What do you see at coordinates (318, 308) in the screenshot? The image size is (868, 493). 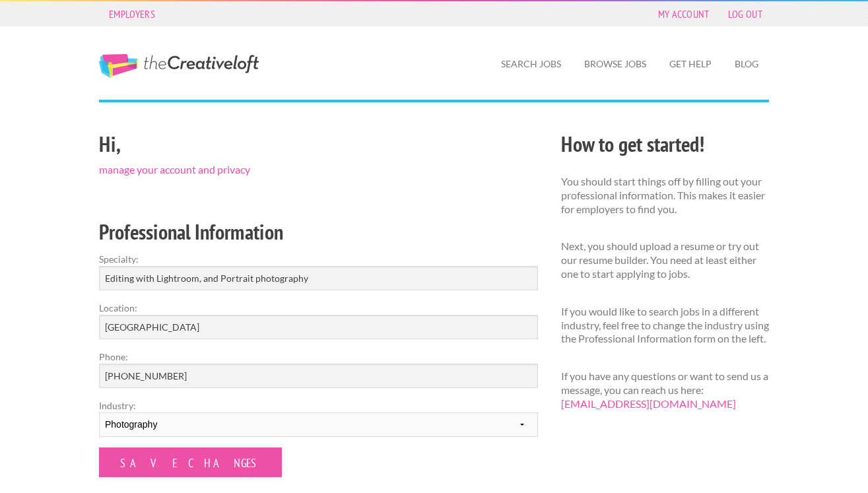 I see `label: Location:` at bounding box center [318, 308].